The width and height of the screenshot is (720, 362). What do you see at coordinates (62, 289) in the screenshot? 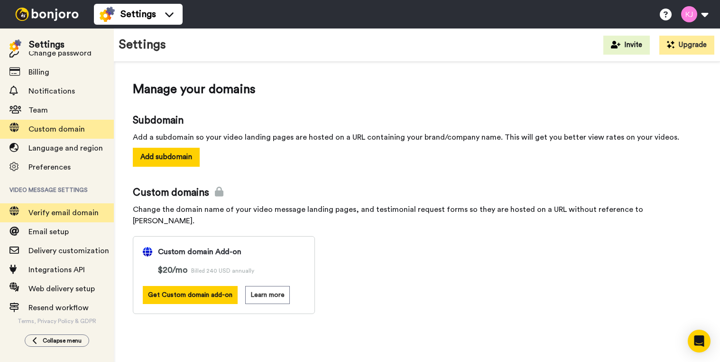
I see `span: Web delivery setup` at bounding box center [62, 289].